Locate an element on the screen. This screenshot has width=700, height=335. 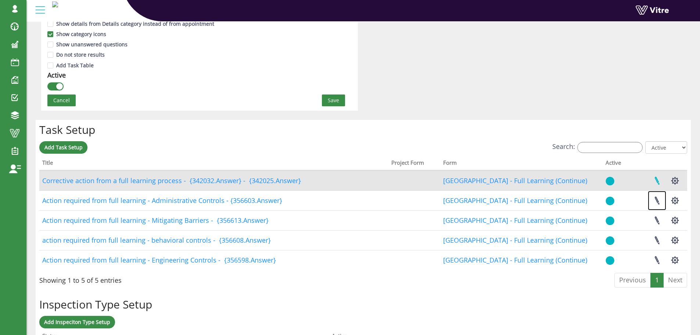
h2: Inspection Type Setup is located at coordinates (363, 304).